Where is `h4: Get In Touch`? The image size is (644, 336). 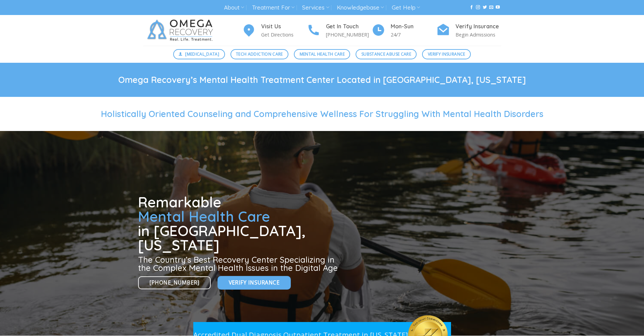
h4: Get In Touch is located at coordinates (349, 27).